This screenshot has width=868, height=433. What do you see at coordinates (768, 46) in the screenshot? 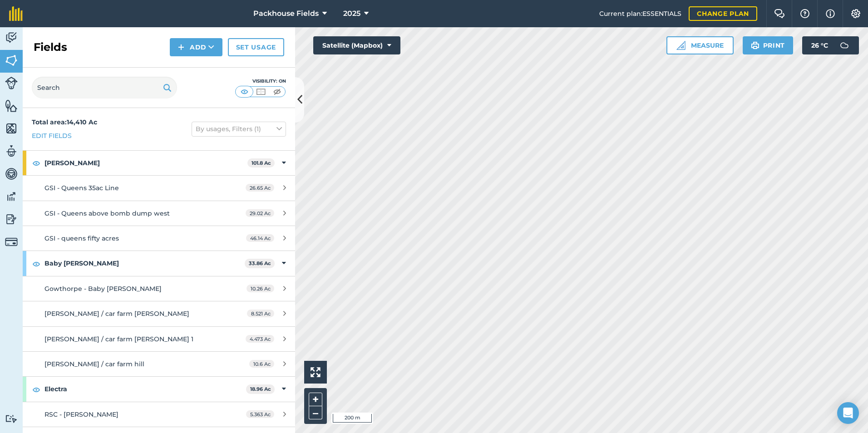
I see `button: Print` at bounding box center [768, 46].